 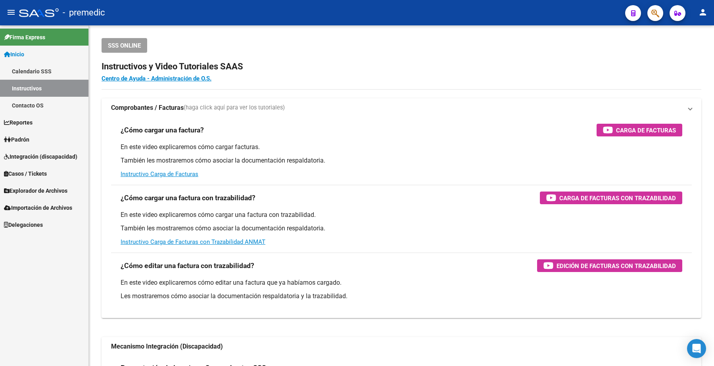 I want to click on button: Carga de Facturas, so click(x=639, y=130).